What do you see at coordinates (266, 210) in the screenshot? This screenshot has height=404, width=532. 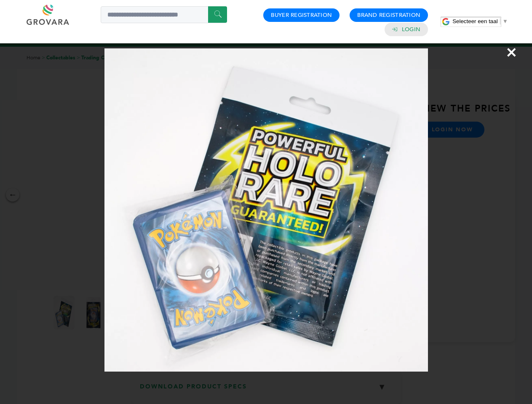 I see `img: Image Preview` at bounding box center [266, 210].